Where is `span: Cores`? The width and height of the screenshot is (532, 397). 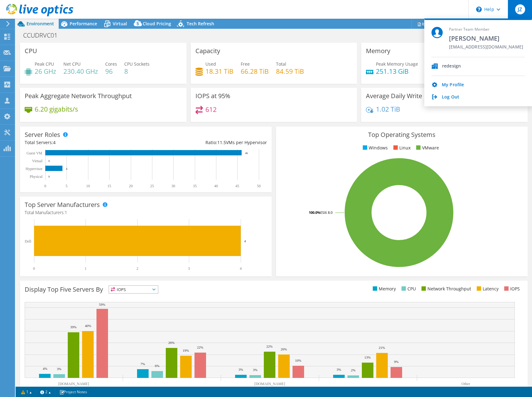 span: Cores is located at coordinates (111, 64).